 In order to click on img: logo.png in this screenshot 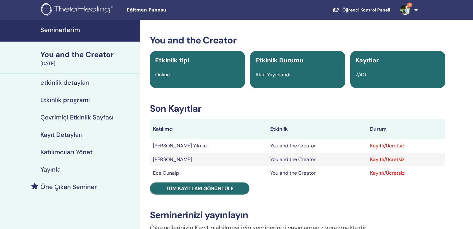, I will do `click(78, 10)`.